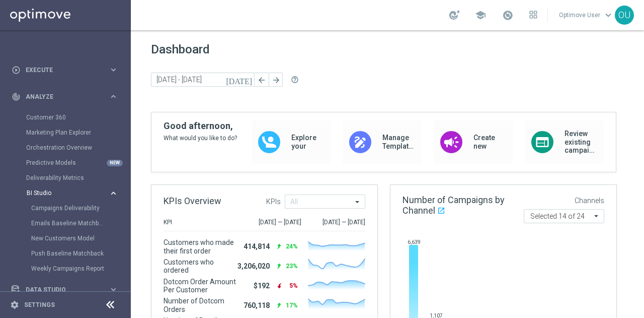 This screenshot has width=644, height=318. I want to click on div: Execute, so click(60, 70).